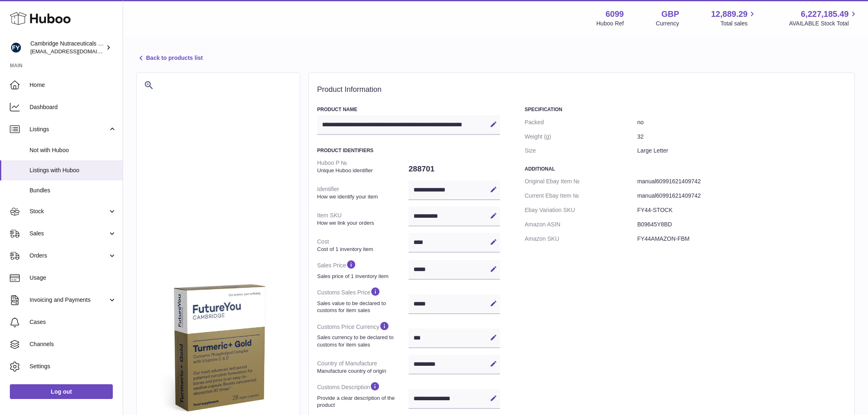  I want to click on span: Home, so click(73, 85).